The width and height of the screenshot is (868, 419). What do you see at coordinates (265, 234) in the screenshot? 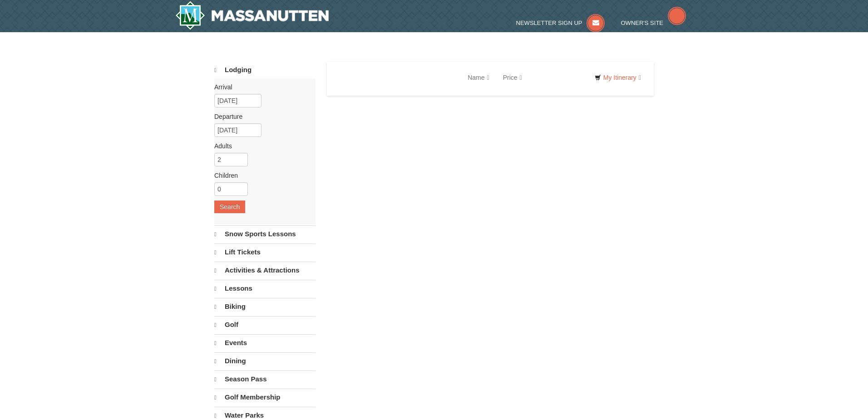
I see `a: Snow Sports Lessons` at bounding box center [265, 234].